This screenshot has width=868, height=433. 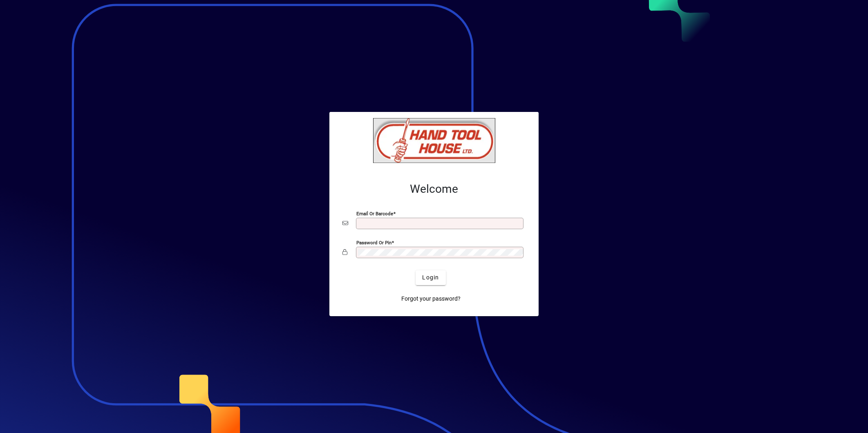 What do you see at coordinates (431, 299) in the screenshot?
I see `span: Forgot your password?` at bounding box center [431, 299].